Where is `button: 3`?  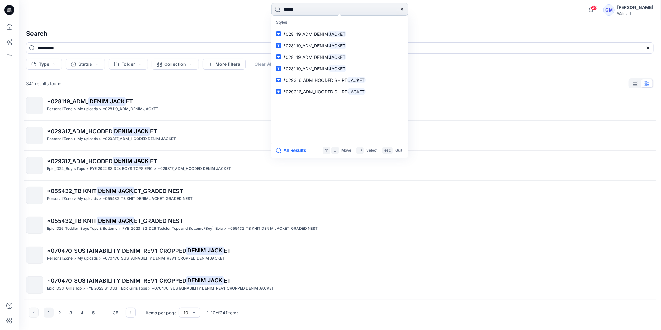 button: 3 is located at coordinates (71, 312).